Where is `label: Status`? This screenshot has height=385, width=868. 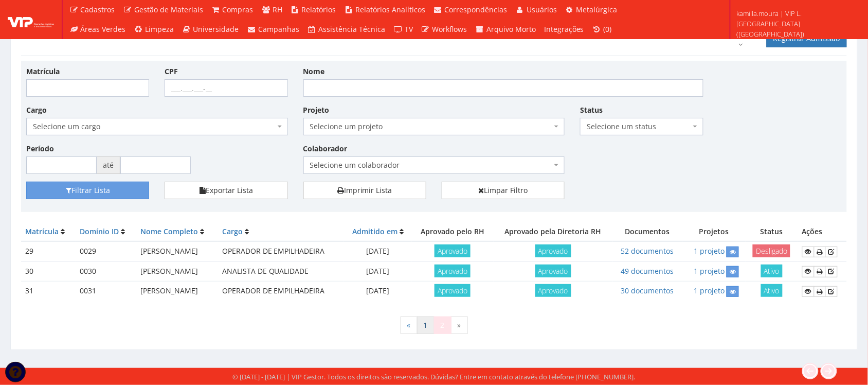 label: Status is located at coordinates (591, 110).